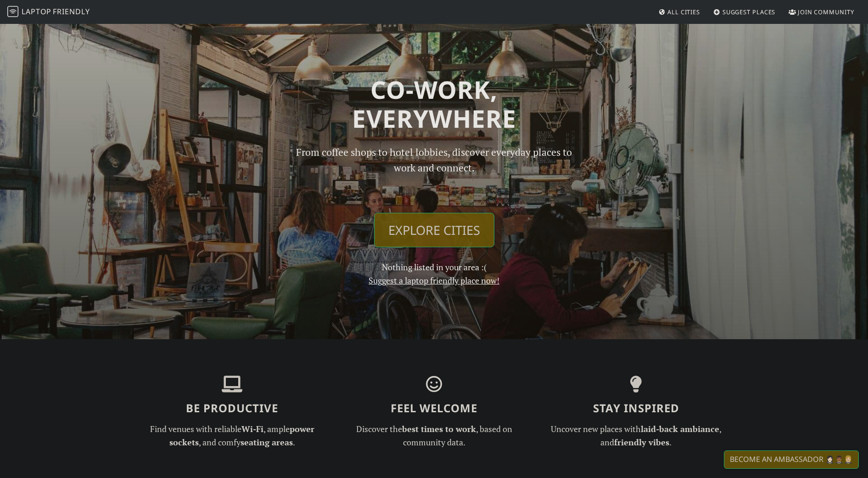 This screenshot has height=478, width=868. I want to click on p: Find venues with reliable , ample , and comfy ., so click(233, 435).